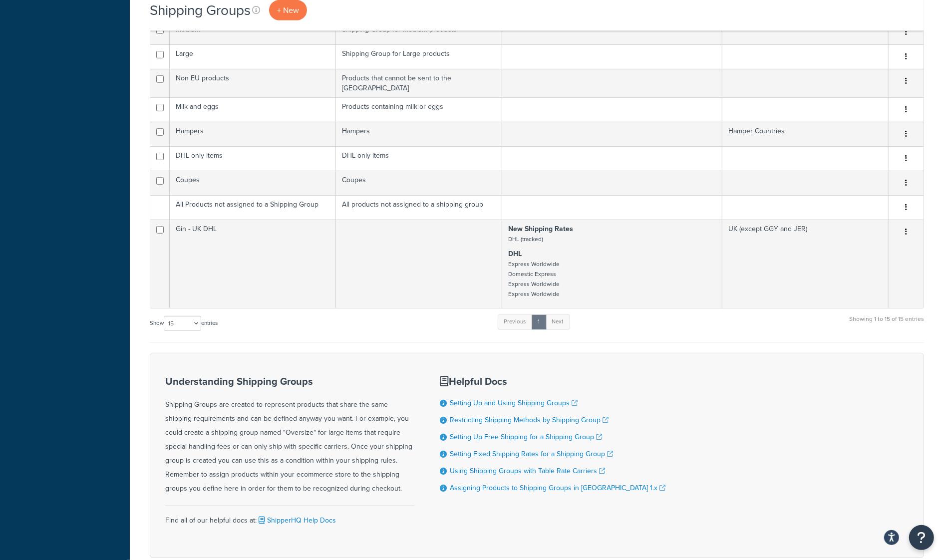 The image size is (944, 560). What do you see at coordinates (290, 435) in the screenshot?
I see `div: Shipping Groups are created to represent products that share the same shipping requirements and c...` at bounding box center [290, 435].